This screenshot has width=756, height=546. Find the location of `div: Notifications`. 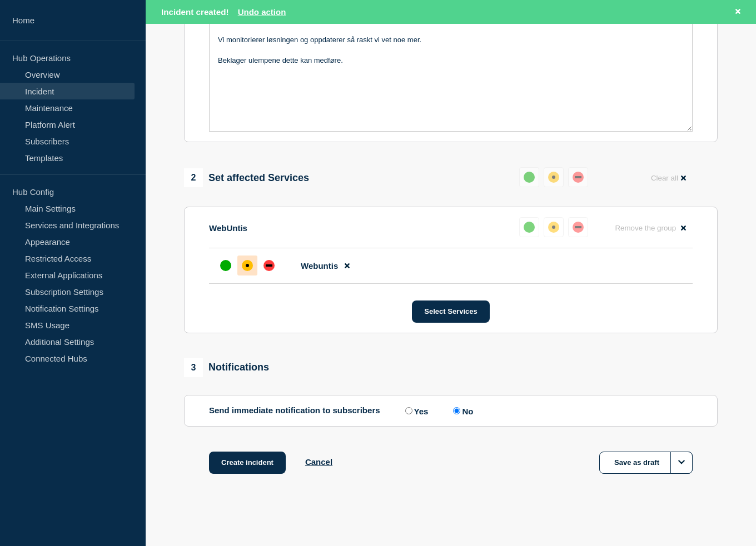

div: Notifications is located at coordinates (226, 368).